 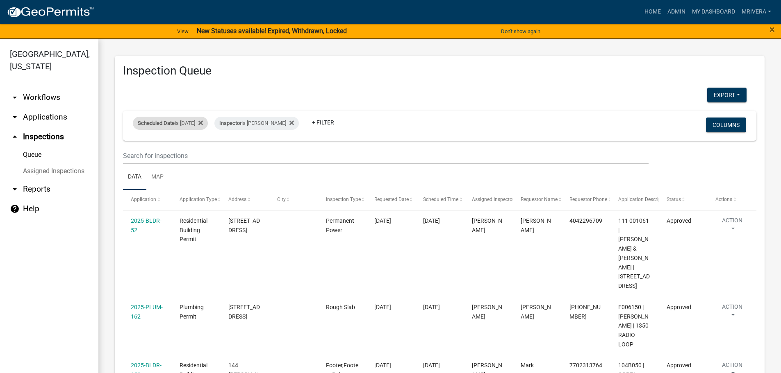 What do you see at coordinates (488, 200) in the screenshot?
I see `datatable-header-cell: Assigned Inspector` at bounding box center [488, 200].